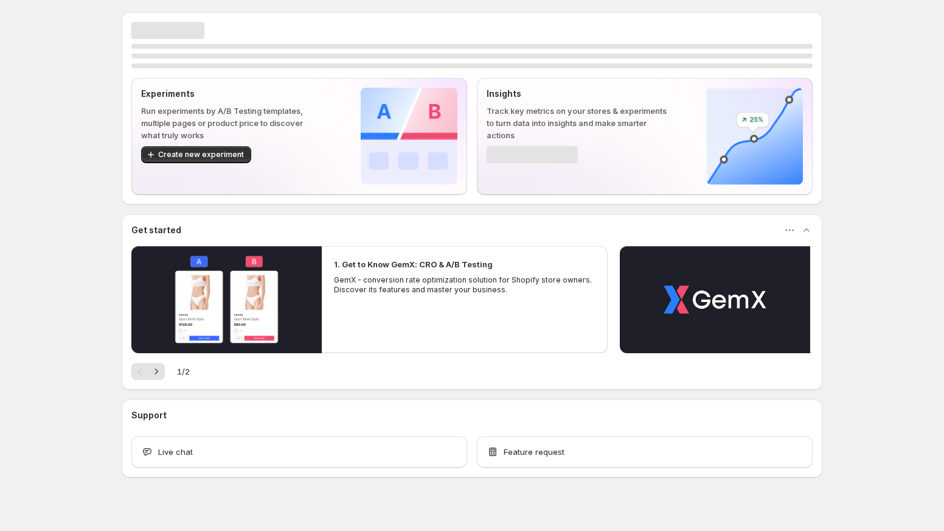 The image size is (944, 531). Describe the element at coordinates (755, 136) in the screenshot. I see `img: Insights` at that location.